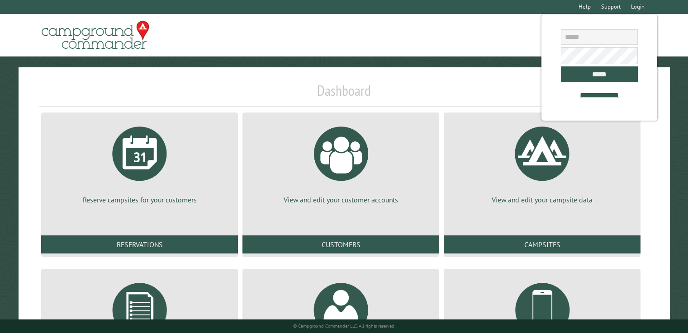 Image resolution: width=688 pixels, height=333 pixels. Describe the element at coordinates (542, 162) in the screenshot. I see `a: View and edit your campsite data` at that location.